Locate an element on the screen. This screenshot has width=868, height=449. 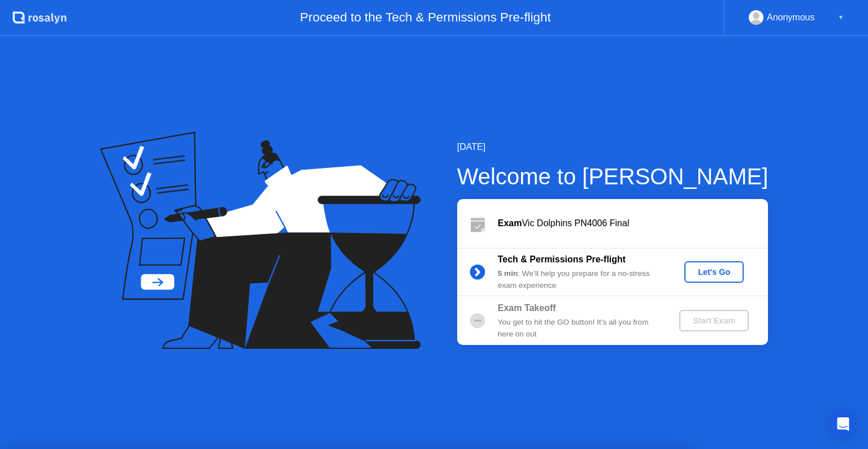
b: Tech & Permissions Pre-flight is located at coordinates (562, 259).